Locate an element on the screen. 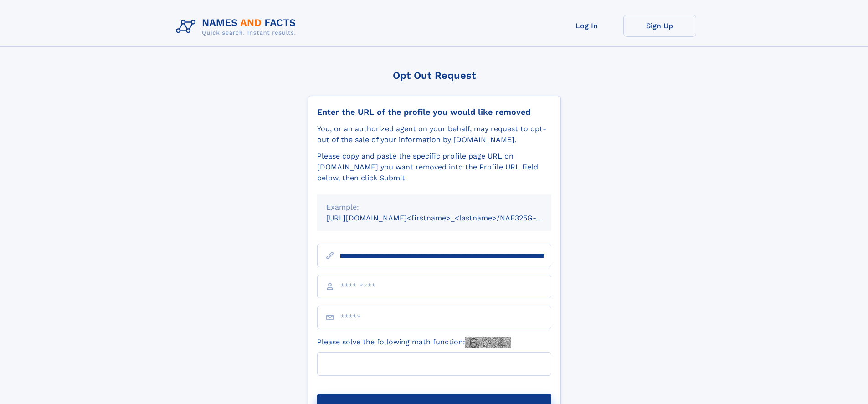 The width and height of the screenshot is (868, 404). div: Example: is located at coordinates (434, 208).